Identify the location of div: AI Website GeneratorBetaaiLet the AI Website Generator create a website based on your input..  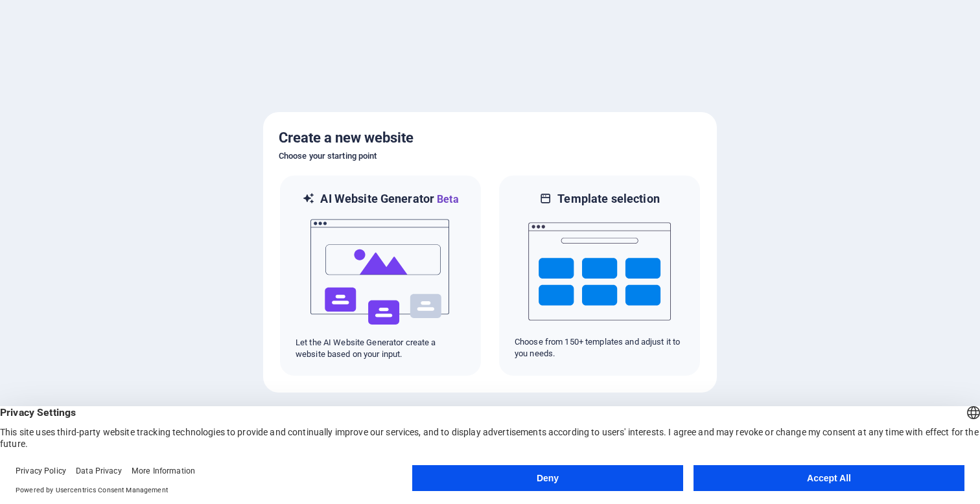
(380, 275).